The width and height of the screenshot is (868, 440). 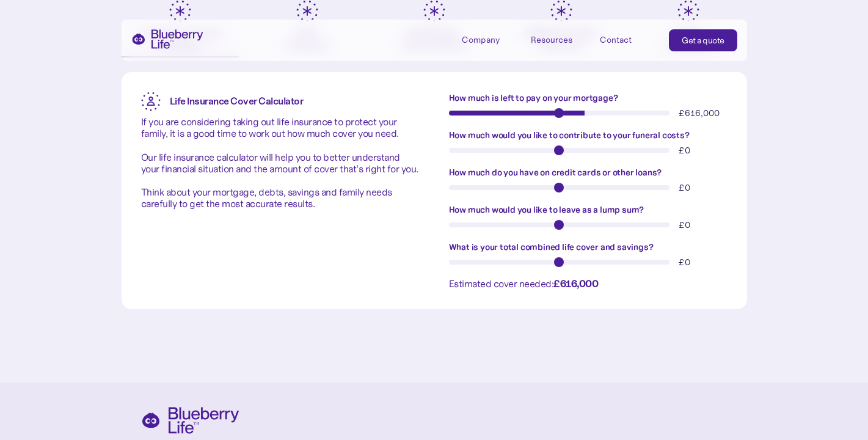 I want to click on p: If you are considering taking out life insurance to protect your family, it is a good time to wor..., so click(x=280, y=163).